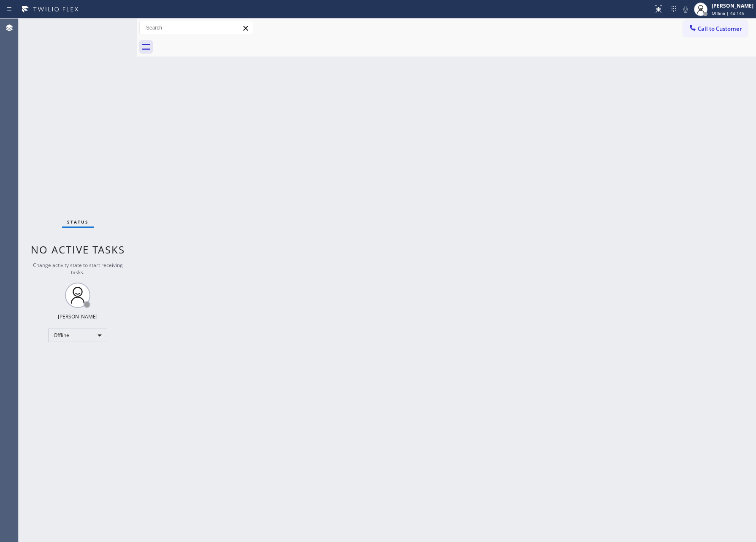 Image resolution: width=756 pixels, height=542 pixels. I want to click on input: Search, so click(196, 28).